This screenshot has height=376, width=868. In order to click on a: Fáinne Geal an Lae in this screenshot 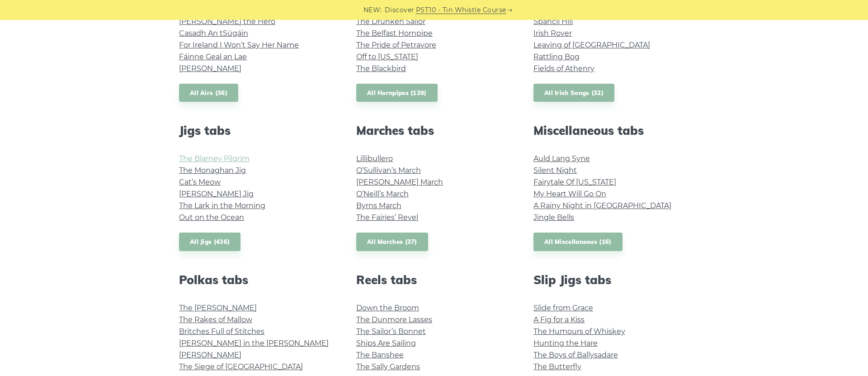, I will do `click(213, 56)`.